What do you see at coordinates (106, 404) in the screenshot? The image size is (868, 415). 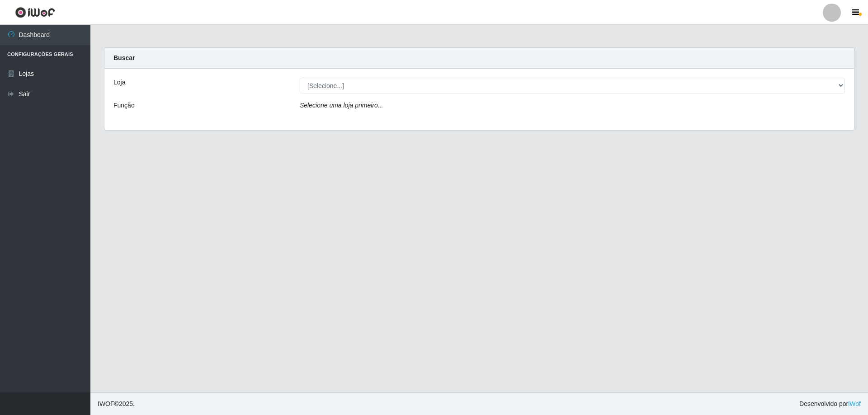 I see `span: IWOF` at bounding box center [106, 404].